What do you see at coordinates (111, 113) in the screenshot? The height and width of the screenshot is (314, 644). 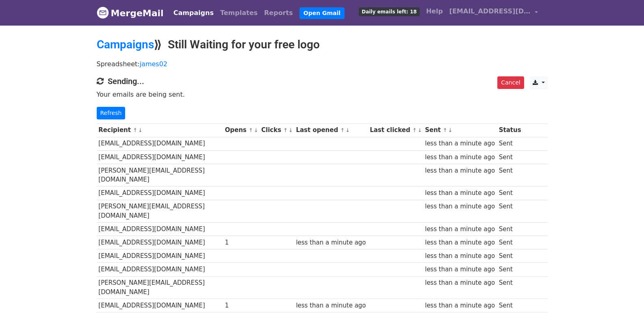 I see `a: Refresh` at bounding box center [111, 113].